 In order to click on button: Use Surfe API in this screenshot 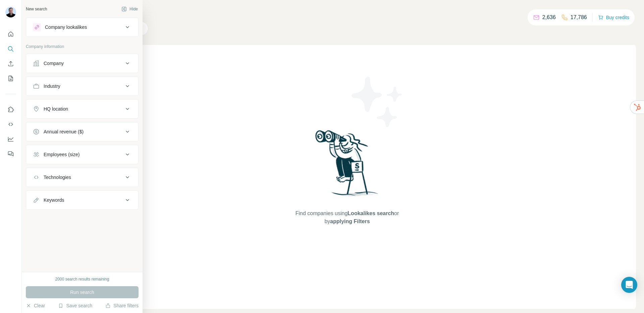, I will do `click(11, 124)`.